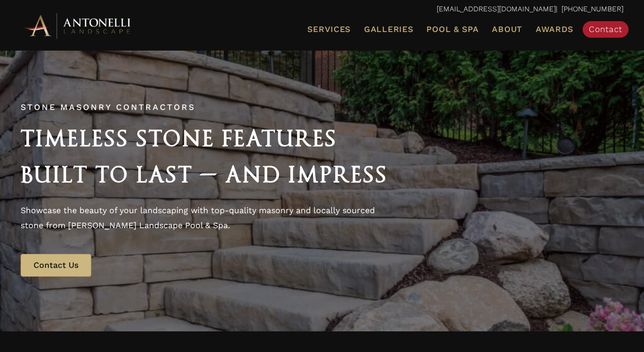 Image resolution: width=644 pixels, height=352 pixels. What do you see at coordinates (204, 156) in the screenshot?
I see `span: Timeless Stone Features Built to Last — and Impress` at bounding box center [204, 156].